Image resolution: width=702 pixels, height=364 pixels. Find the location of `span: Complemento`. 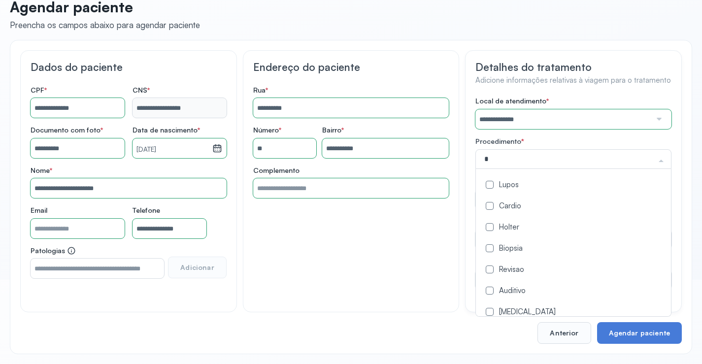

span: Complemento is located at coordinates (276, 170).